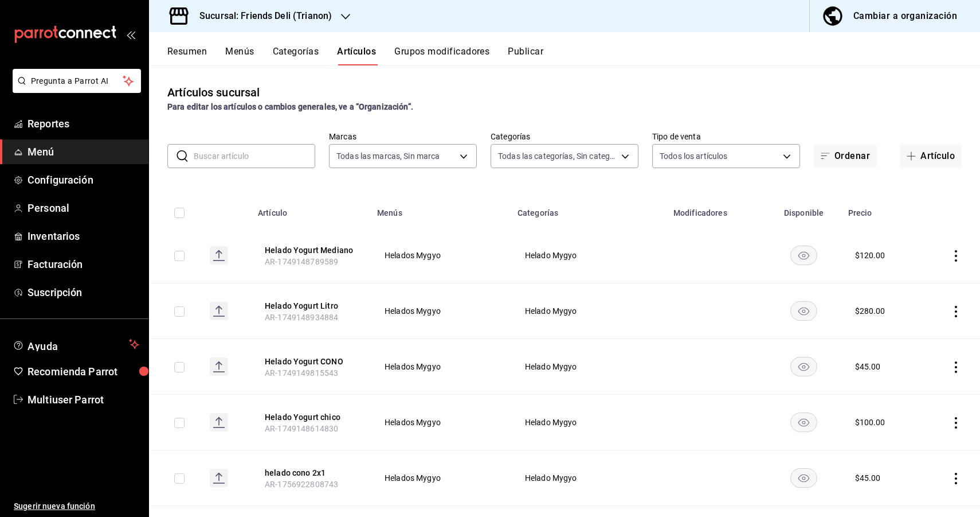 Image resolution: width=980 pixels, height=517 pixels. I want to click on span: Sugerir nueva función, so click(76, 506).